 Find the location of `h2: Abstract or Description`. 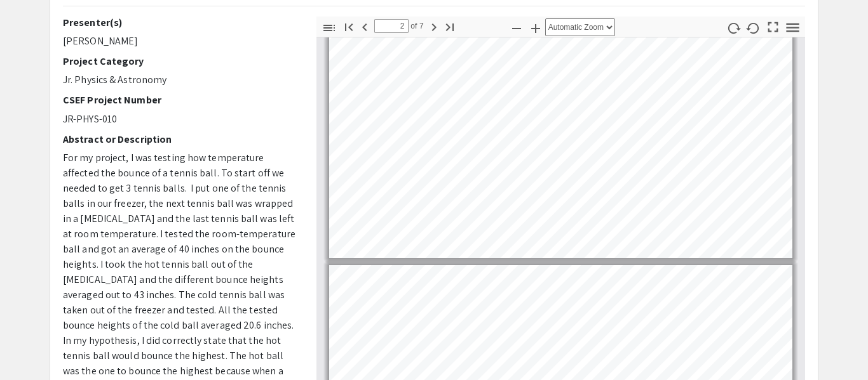

h2: Abstract or Description is located at coordinates (180, 139).